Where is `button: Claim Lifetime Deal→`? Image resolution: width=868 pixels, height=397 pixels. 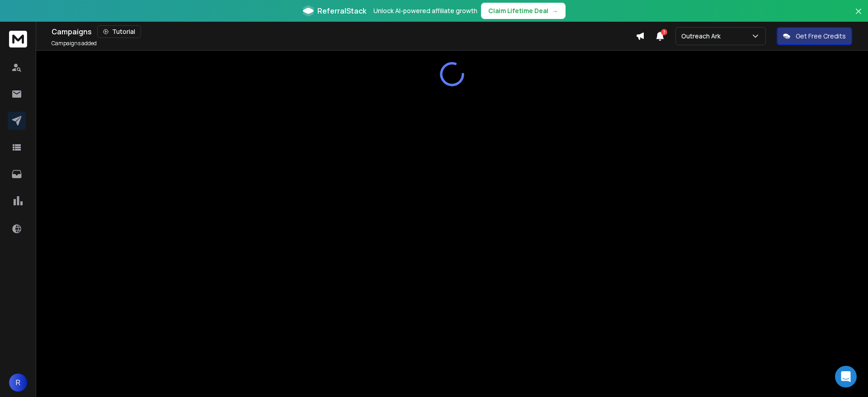
button: Claim Lifetime Deal→ is located at coordinates (523, 11).